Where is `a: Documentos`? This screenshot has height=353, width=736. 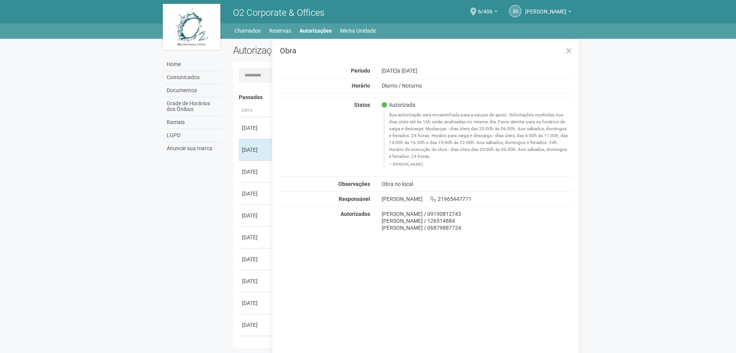
a: Documentos is located at coordinates (193, 91).